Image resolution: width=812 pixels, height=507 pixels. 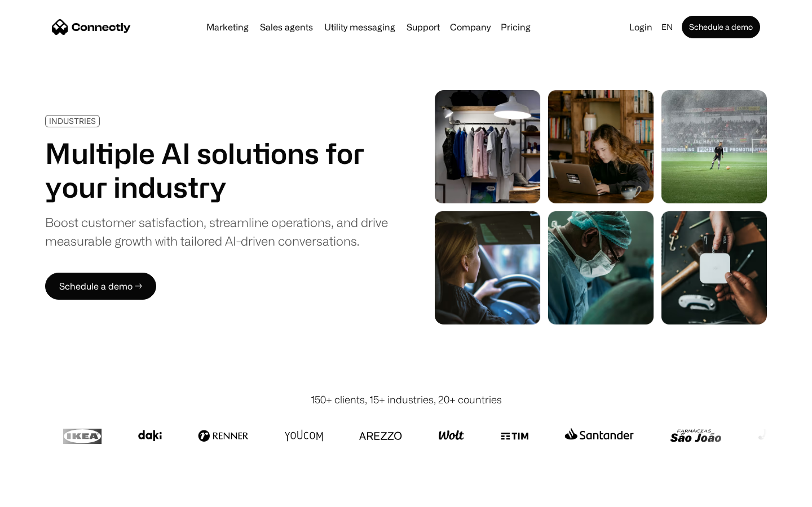 What do you see at coordinates (45, 495) in the screenshot?
I see `ul: Language list` at bounding box center [45, 495].